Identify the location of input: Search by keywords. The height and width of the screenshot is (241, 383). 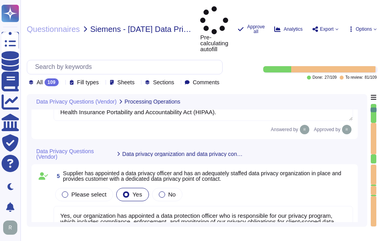
(127, 67).